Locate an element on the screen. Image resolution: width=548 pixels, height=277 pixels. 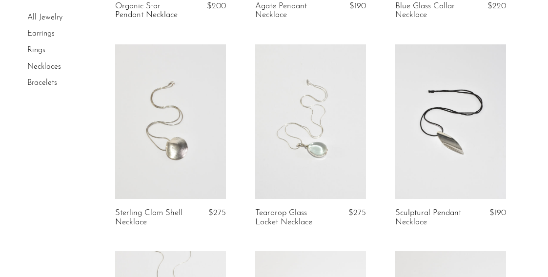
span: $220 is located at coordinates (497, 6).